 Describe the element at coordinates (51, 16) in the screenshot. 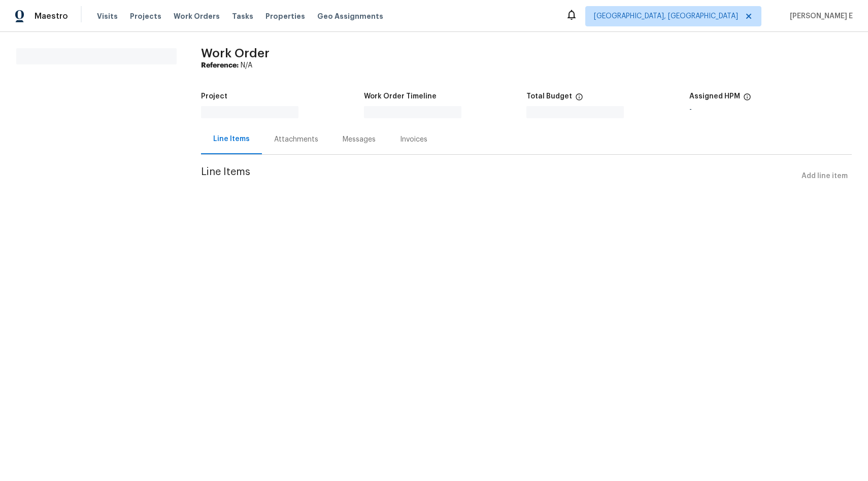

I see `span: Maestro` at that location.